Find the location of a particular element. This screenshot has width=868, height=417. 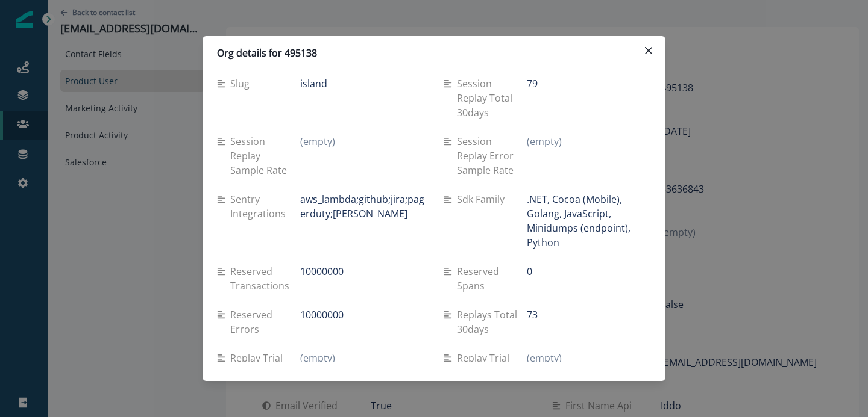

p: Sdk family is located at coordinates (483, 199).